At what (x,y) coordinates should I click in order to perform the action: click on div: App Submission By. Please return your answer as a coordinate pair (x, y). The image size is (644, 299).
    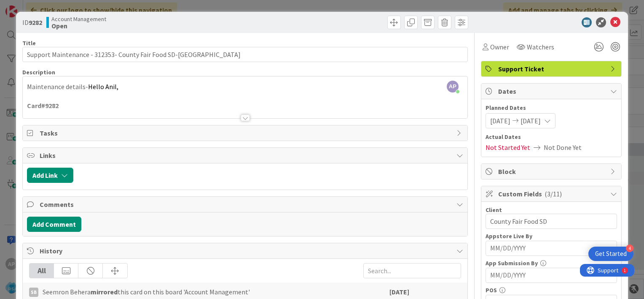
    Looking at the image, I should click on (551, 263).